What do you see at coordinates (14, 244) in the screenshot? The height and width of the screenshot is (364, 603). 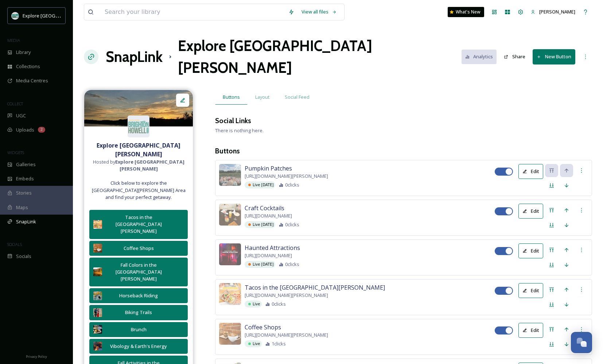 I see `span: SOCIALS` at bounding box center [14, 244].